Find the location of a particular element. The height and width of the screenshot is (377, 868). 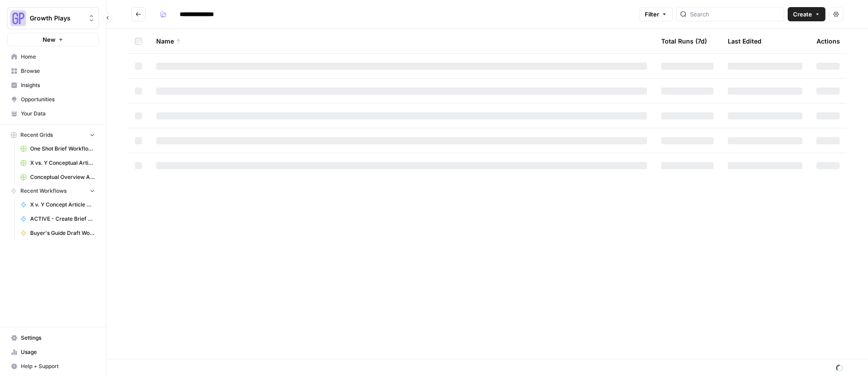

span: New is located at coordinates (49, 40).